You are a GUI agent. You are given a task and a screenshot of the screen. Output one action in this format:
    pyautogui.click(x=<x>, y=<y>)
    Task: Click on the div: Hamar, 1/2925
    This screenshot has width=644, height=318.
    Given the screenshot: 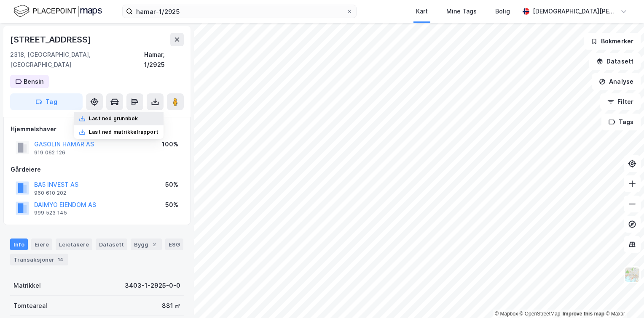 What is the action you would take?
    pyautogui.click(x=164, y=60)
    